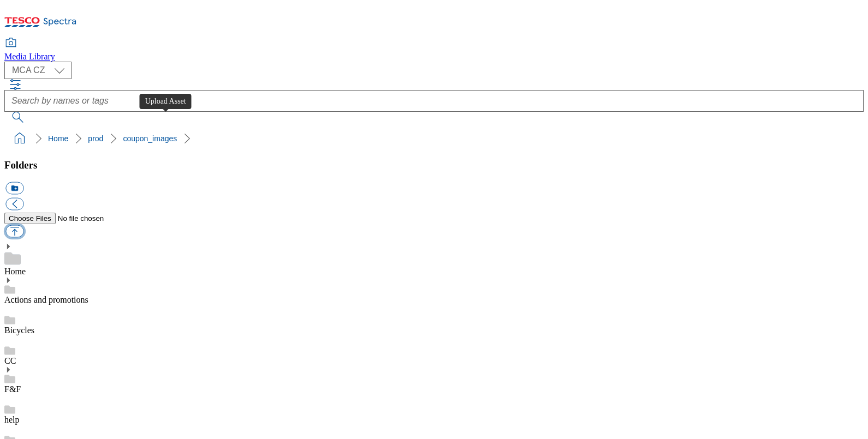 The width and height of the screenshot is (868, 439). Describe the element at coordinates (30, 56) in the screenshot. I see `span: Media Library` at that location.